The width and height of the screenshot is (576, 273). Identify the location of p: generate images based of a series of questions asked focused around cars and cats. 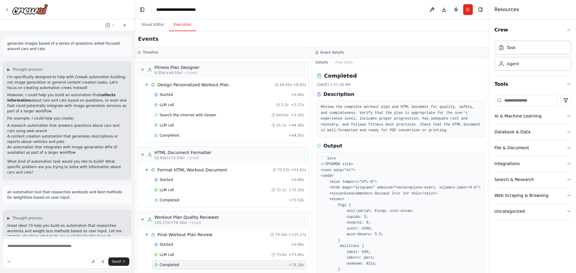
(67, 46).